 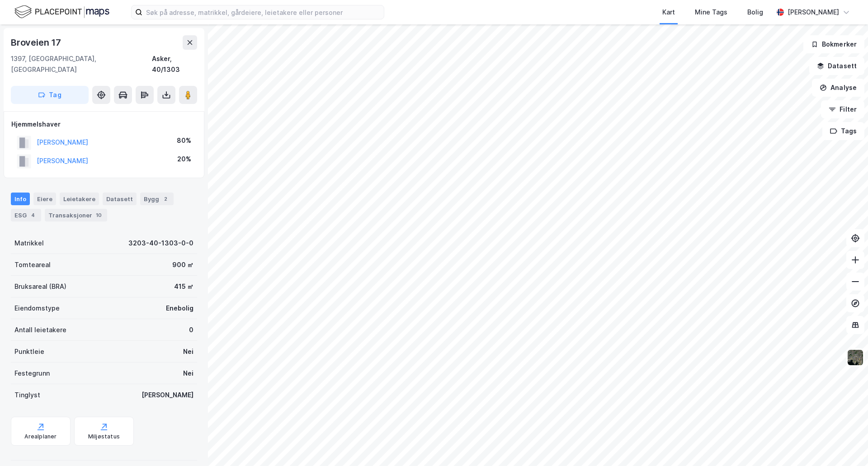 I want to click on div: Bolig, so click(x=755, y=12).